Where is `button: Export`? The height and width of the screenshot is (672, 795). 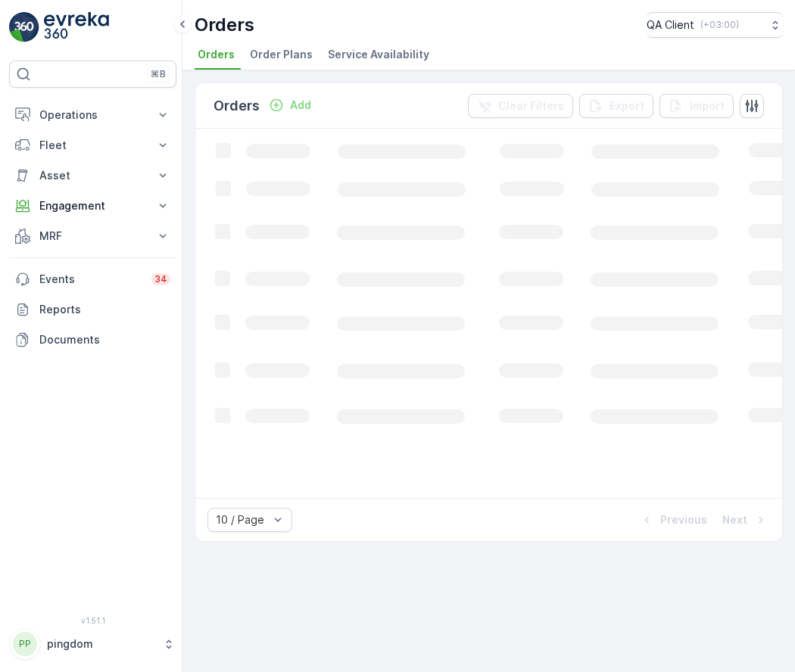 button: Export is located at coordinates (616, 106).